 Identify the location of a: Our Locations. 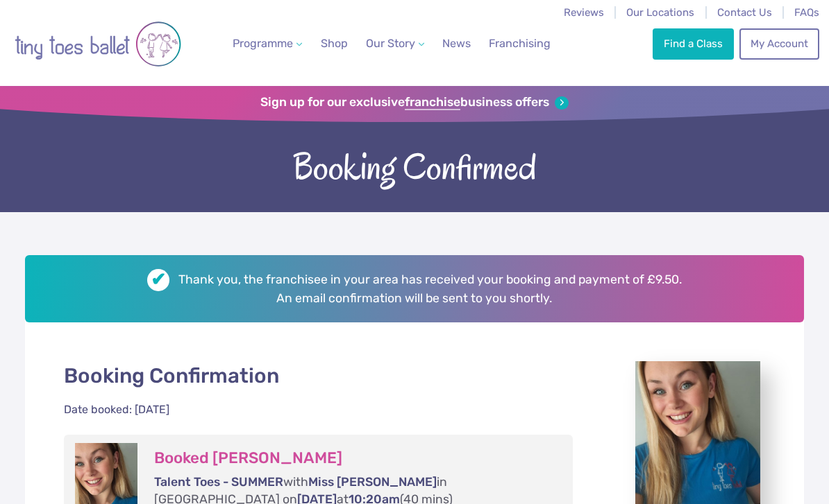
(660, 12).